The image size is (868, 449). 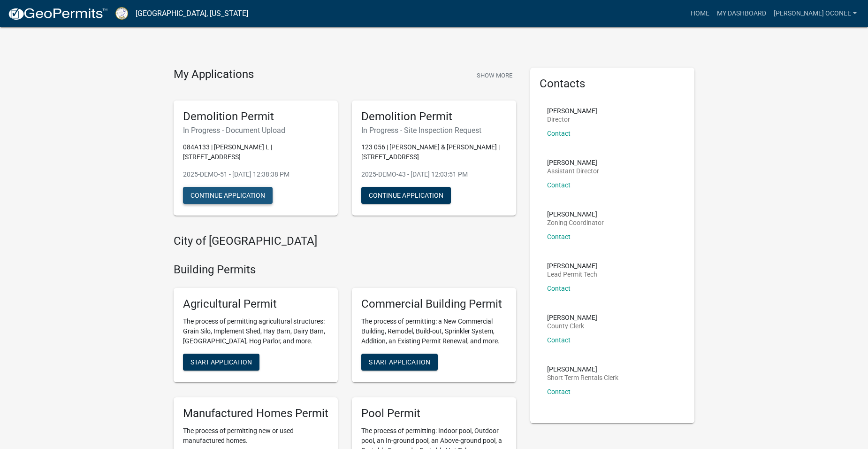 What do you see at coordinates (213, 75) in the screenshot?
I see `h4: My Applications` at bounding box center [213, 75].